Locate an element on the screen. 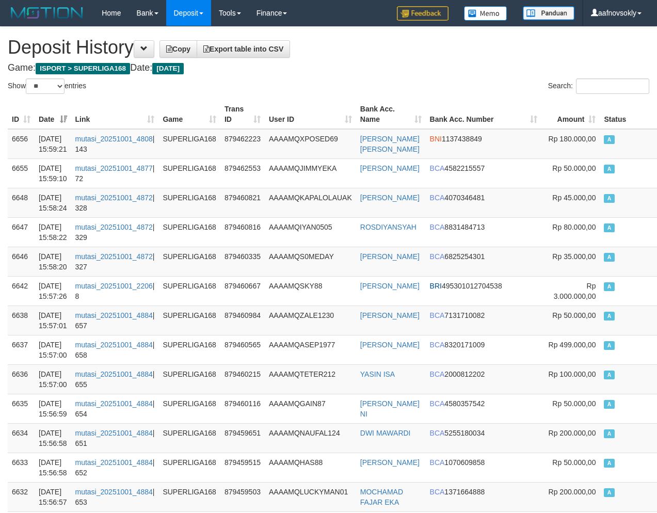 The image size is (657, 513). td: 6632 is located at coordinates (21, 496).